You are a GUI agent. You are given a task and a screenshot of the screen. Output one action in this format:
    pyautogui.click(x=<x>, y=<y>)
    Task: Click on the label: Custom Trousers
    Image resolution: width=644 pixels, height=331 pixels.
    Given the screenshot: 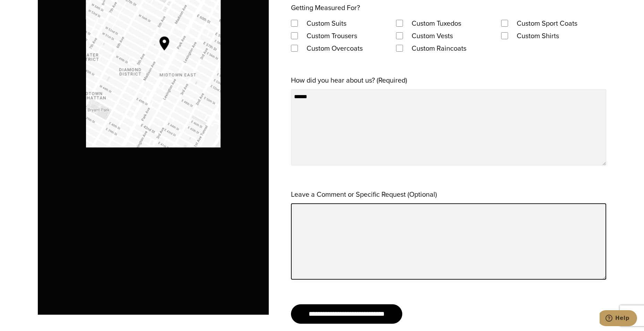 What is the action you would take?
    pyautogui.click(x=332, y=36)
    